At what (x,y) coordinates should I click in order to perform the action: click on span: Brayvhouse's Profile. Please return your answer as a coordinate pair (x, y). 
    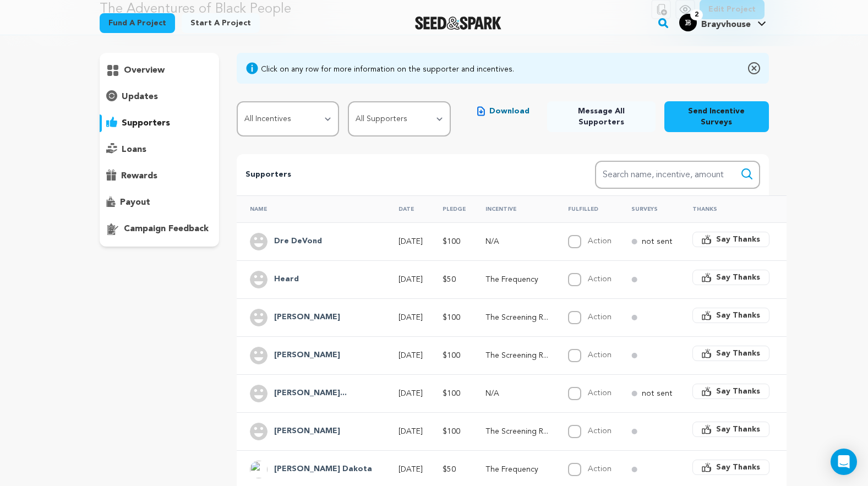
    Looking at the image, I should click on (723, 23).